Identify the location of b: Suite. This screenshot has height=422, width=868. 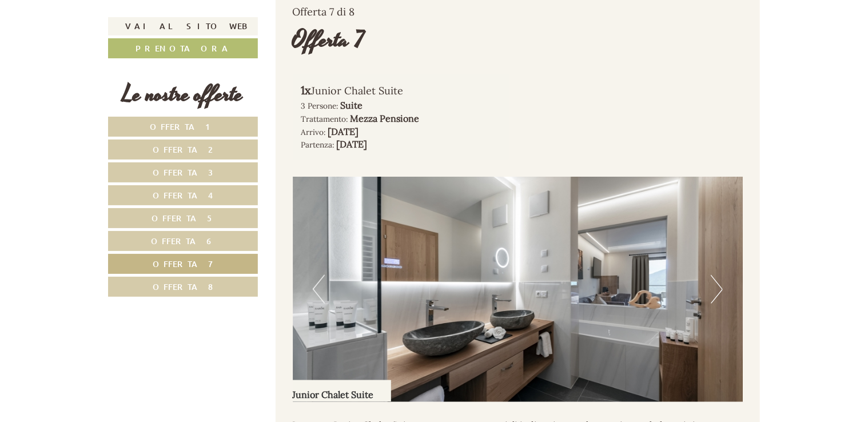
(351, 105).